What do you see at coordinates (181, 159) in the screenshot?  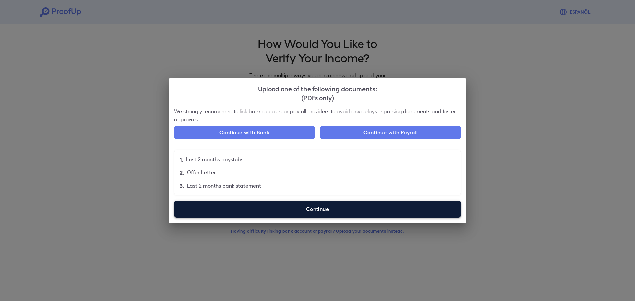 I see `p: 1.` at bounding box center [181, 159].